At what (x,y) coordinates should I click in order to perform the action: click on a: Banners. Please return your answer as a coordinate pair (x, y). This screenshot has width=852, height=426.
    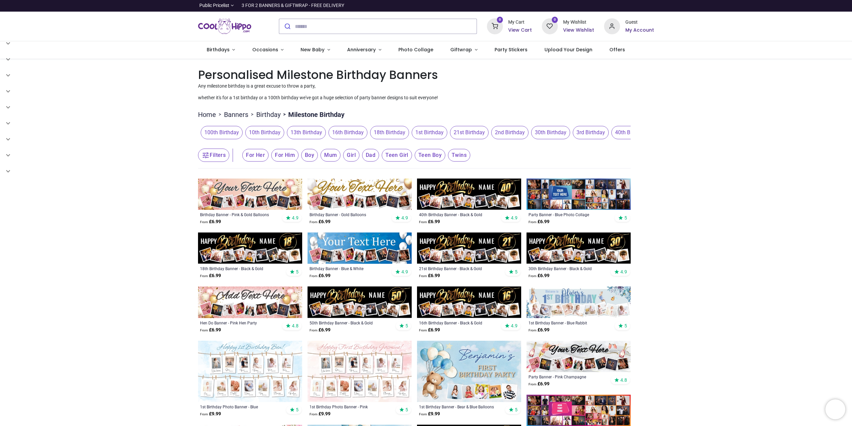
    Looking at the image, I should click on (236, 115).